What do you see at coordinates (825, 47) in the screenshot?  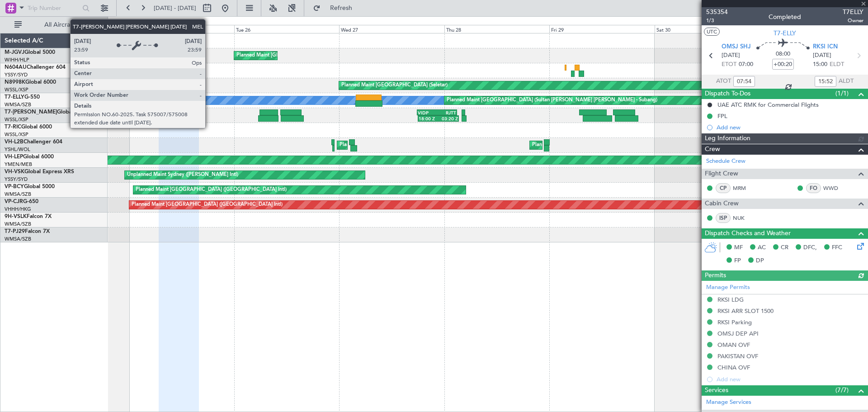 I see `span: RKSI ICN` at bounding box center [825, 47].